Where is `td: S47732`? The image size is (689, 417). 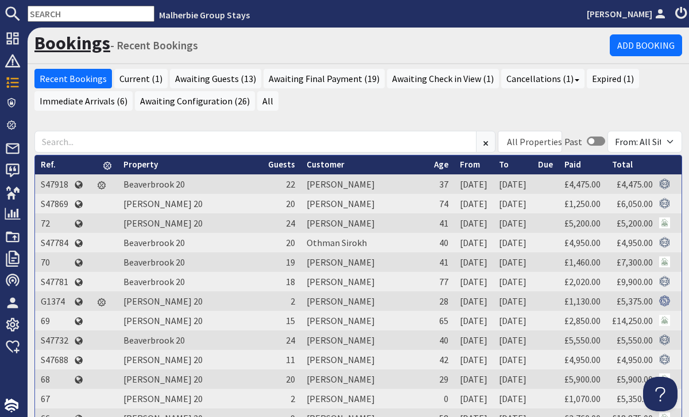
td: S47732 is located at coordinates (55, 340).